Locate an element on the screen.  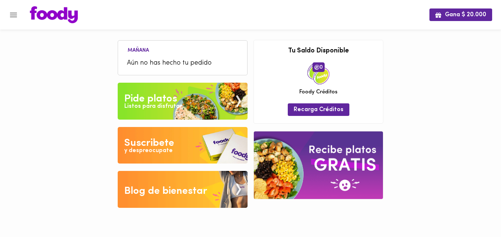
span: Gana $ 20.000 is located at coordinates (461, 15).